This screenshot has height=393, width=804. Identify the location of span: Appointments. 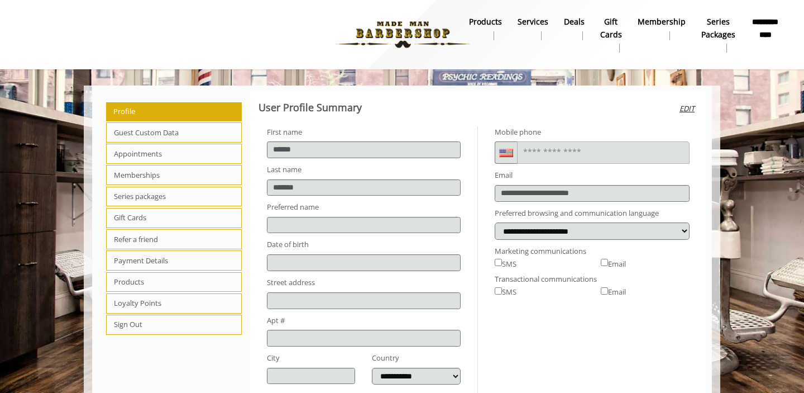
(174, 154).